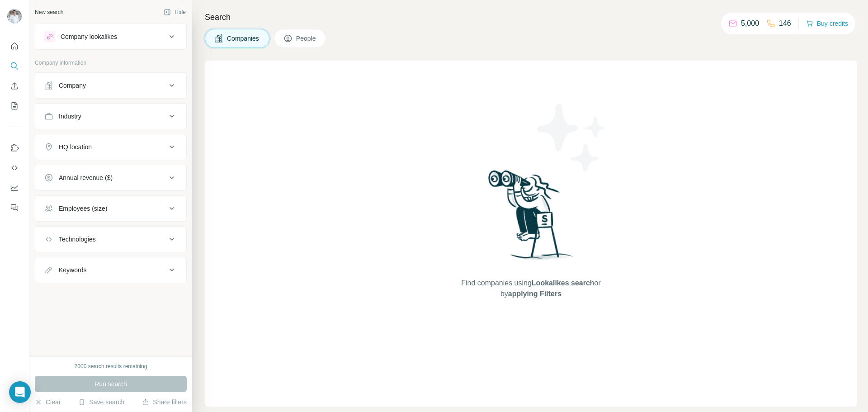 The height and width of the screenshot is (412, 868). Describe the element at coordinates (15, 17) in the screenshot. I see `img: Avatar` at that location.